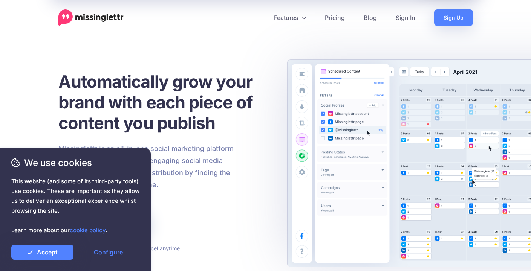  Describe the element at coordinates (91, 18) in the screenshot. I see `a: Home` at that location.